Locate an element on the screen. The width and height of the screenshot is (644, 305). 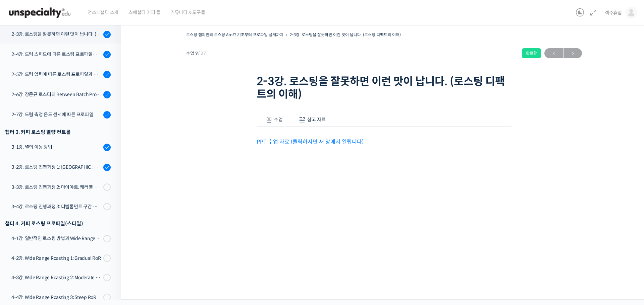
a: 설정 is located at coordinates (108, 220).